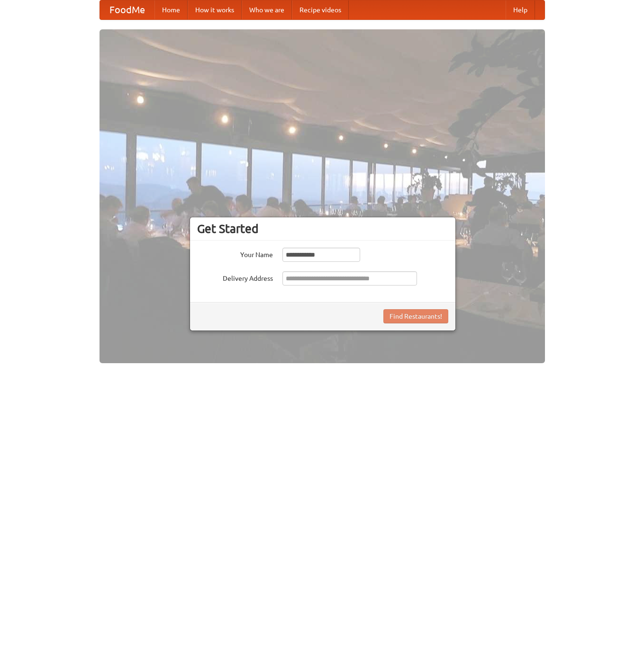  What do you see at coordinates (320, 10) in the screenshot?
I see `a: Recipe videos` at bounding box center [320, 10].